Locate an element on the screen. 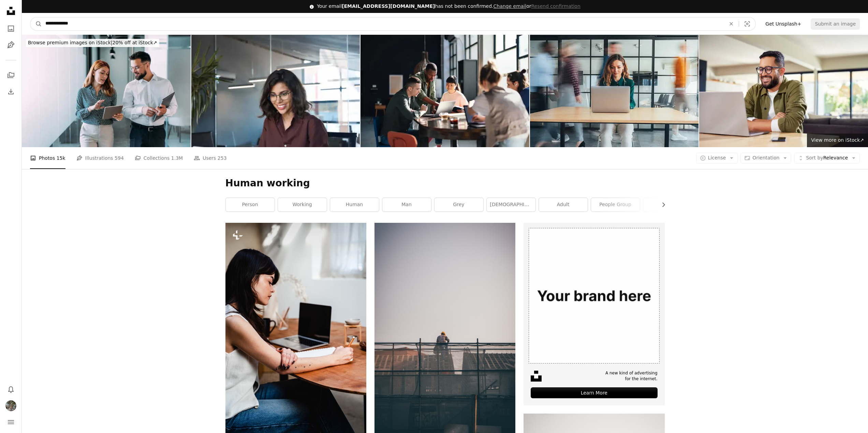 The image size is (868, 433). a: Collections 1.3M is located at coordinates (158, 158).